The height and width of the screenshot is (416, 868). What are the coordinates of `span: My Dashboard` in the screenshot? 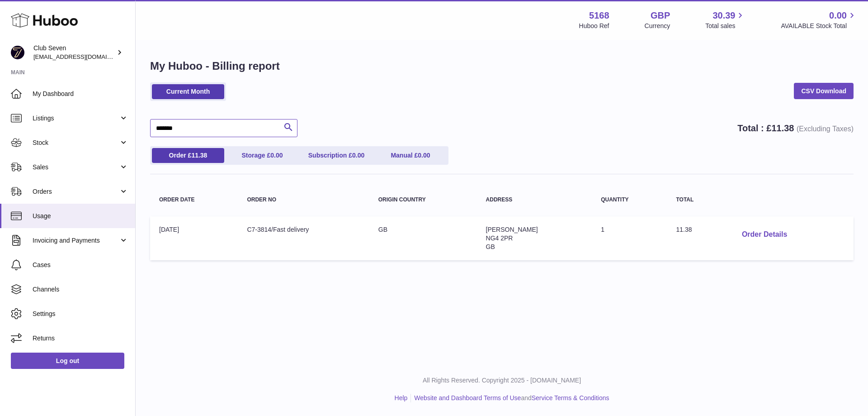 It's located at (80, 94).